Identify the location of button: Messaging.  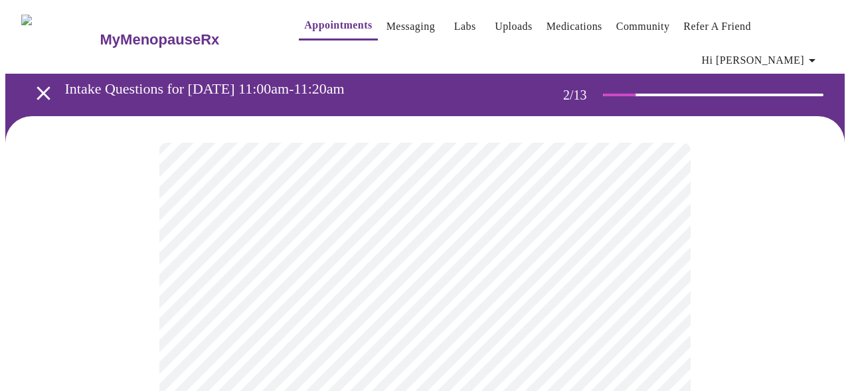
(410, 27).